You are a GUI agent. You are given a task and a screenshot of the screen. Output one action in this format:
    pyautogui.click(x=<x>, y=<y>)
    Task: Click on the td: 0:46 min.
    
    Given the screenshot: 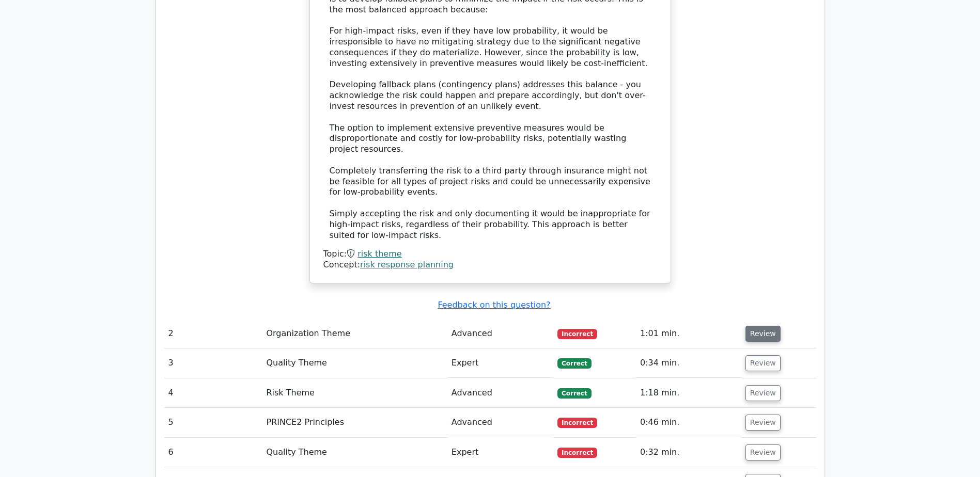 What is the action you would take?
    pyautogui.click(x=689, y=422)
    